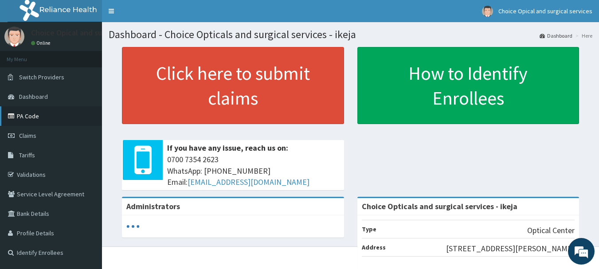  What do you see at coordinates (350, 35) in the screenshot?
I see `h1: Dashboard - Choice Opticals and surgical services - ikeja` at bounding box center [350, 35].